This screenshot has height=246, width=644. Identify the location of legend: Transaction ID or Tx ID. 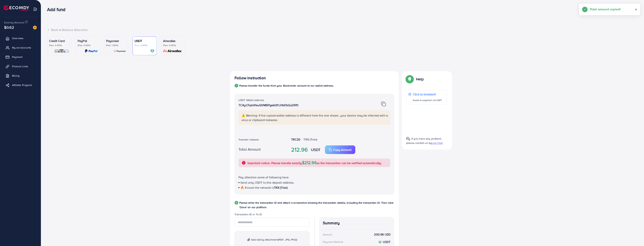
(272, 215).